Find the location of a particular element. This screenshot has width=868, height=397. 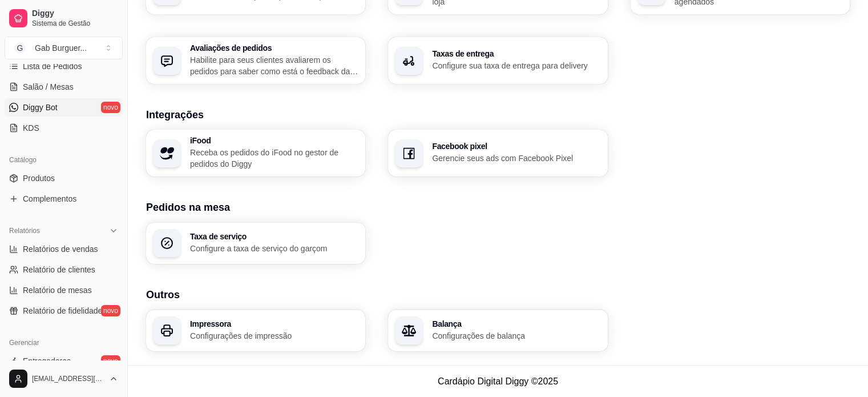

a: Complementos is located at coordinates (63, 198).